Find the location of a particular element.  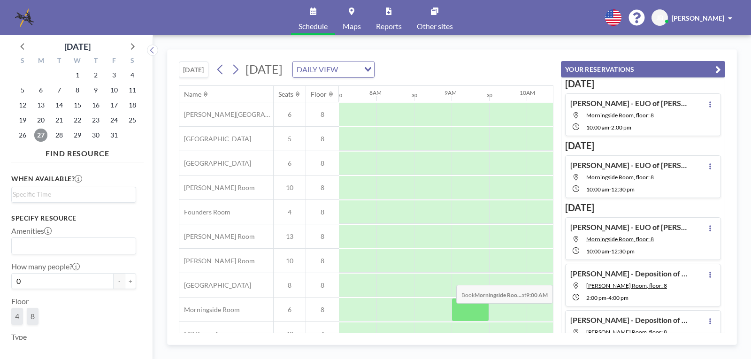

span: Wednesday, October 8, 2025 is located at coordinates (77, 90).